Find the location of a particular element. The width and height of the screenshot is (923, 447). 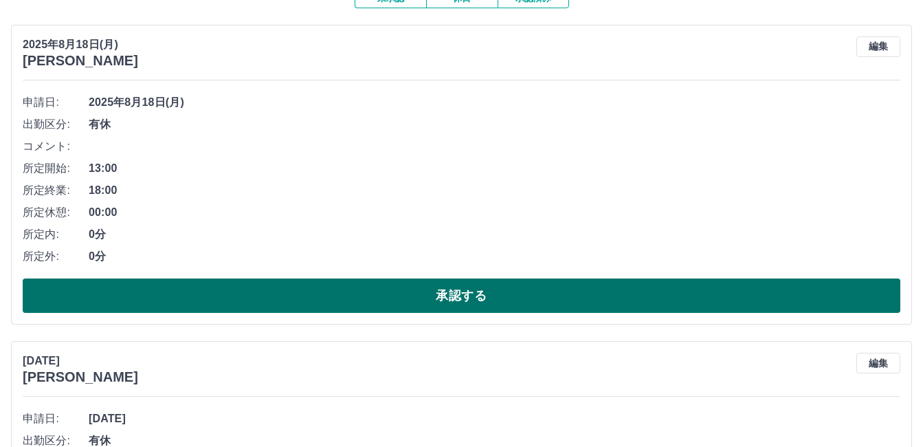

span: 13:00 is located at coordinates (494, 168).